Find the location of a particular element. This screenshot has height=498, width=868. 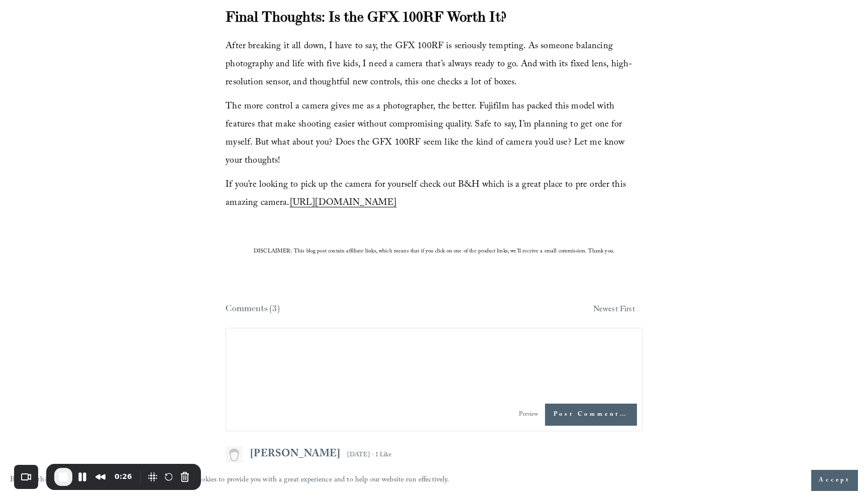

img: tab_domain_overview_orange.svg is located at coordinates (31, 62).